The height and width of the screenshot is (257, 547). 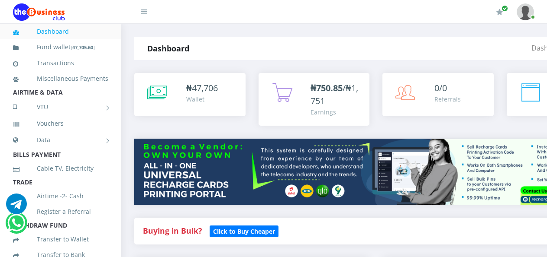 I want to click on i: Renew/Upgrade Subscription, so click(x=499, y=12).